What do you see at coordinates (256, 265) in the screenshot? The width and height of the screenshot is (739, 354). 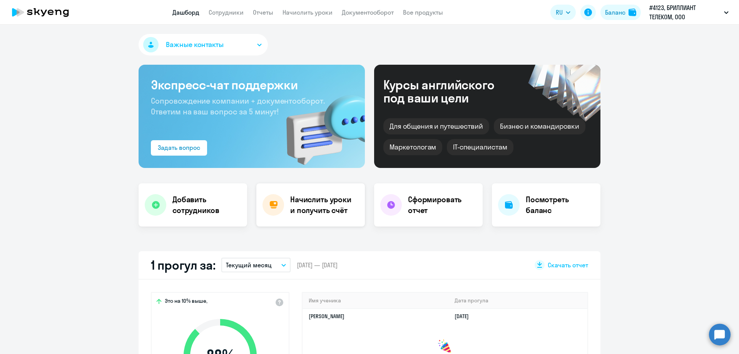 I see `button: Текущий месяц` at bounding box center [256, 265].